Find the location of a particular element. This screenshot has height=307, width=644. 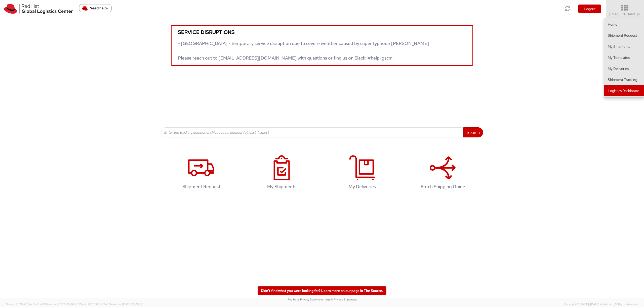

a: | Agistix Privacy Statement is located at coordinates (340, 299).